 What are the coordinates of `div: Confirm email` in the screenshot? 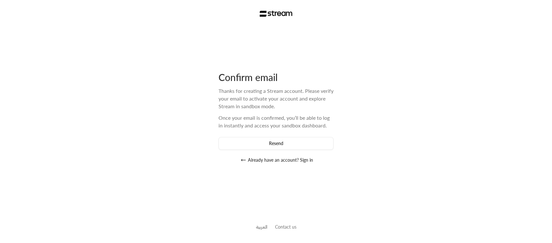 It's located at (276, 77).